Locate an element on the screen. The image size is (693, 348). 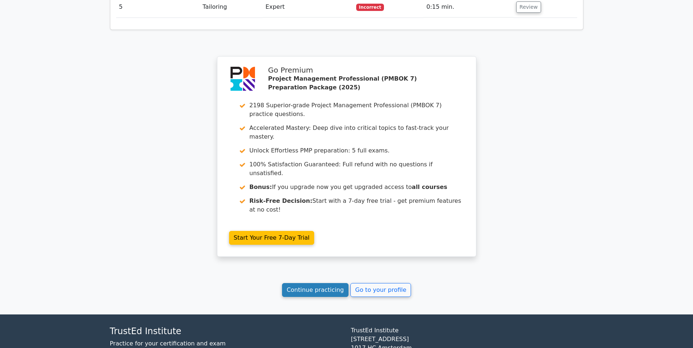
h4: TrustEd Institute is located at coordinates (226, 331).